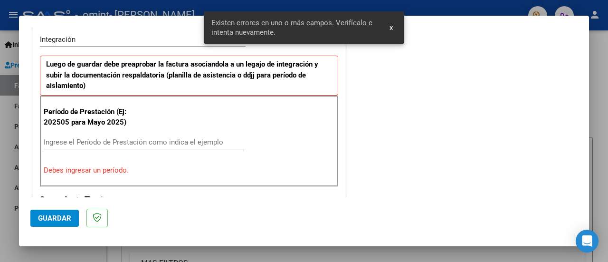 The width and height of the screenshot is (608, 262). What do you see at coordinates (391, 28) in the screenshot?
I see `button: x` at bounding box center [391, 28].